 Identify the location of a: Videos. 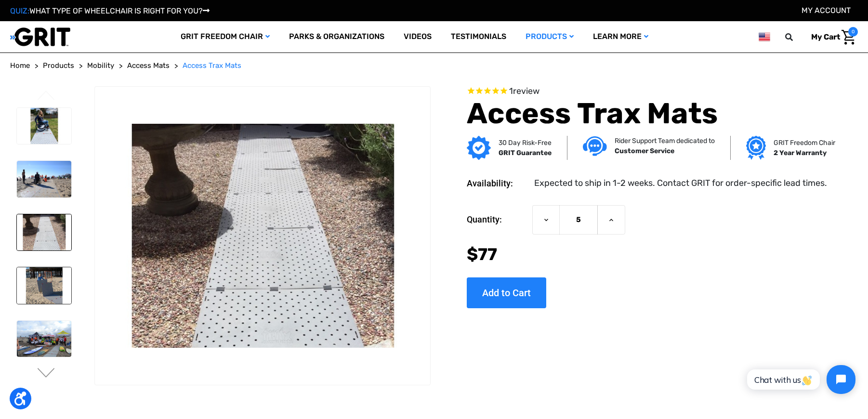
(417, 37).